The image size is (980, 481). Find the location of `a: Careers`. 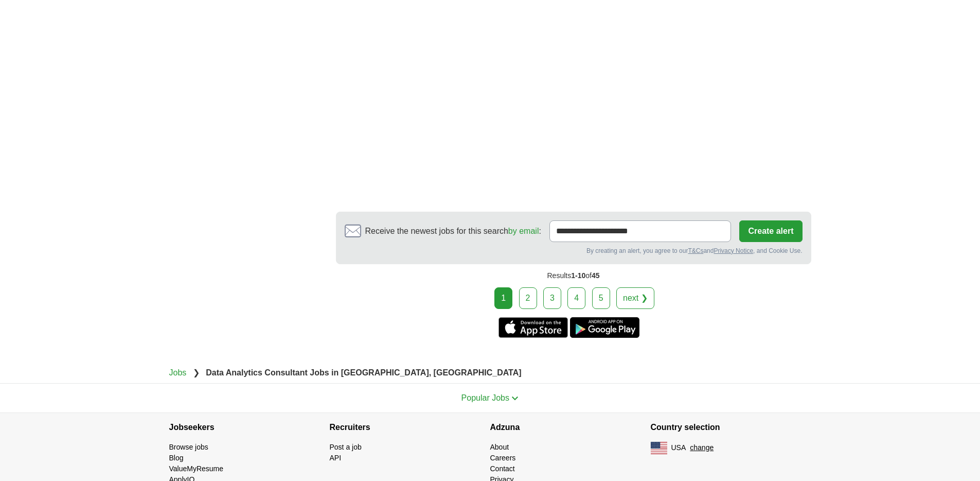

a: Careers is located at coordinates (503, 458).